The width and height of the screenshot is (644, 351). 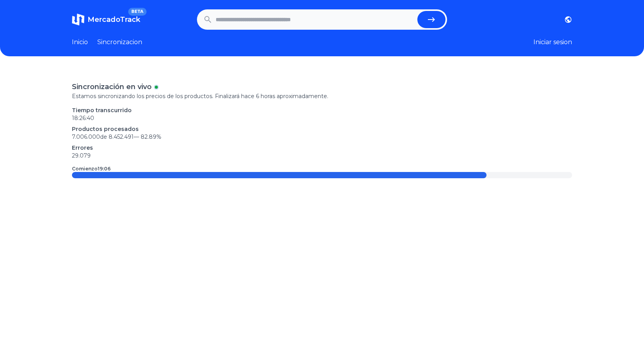 I want to click on time: 18:26:40, so click(x=83, y=118).